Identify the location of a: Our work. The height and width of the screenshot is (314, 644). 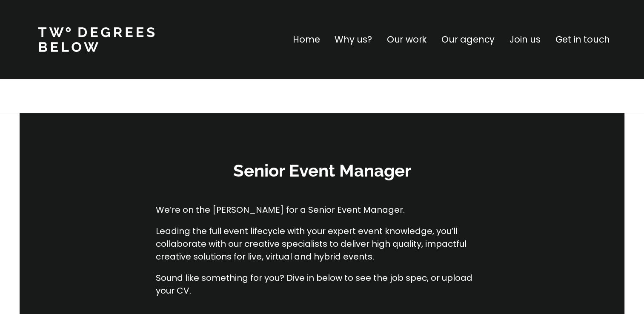
(407, 40).